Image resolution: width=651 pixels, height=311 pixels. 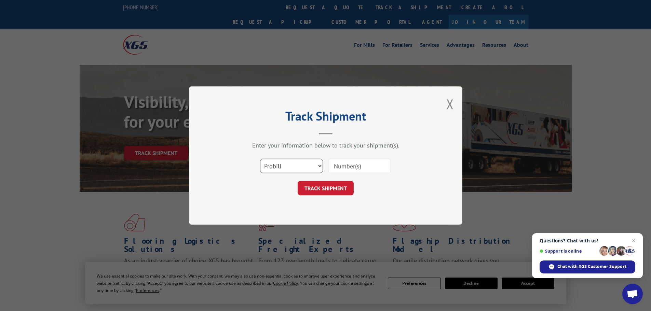 I want to click on span: Chat with XGS Customer Support, so click(x=592, y=267).